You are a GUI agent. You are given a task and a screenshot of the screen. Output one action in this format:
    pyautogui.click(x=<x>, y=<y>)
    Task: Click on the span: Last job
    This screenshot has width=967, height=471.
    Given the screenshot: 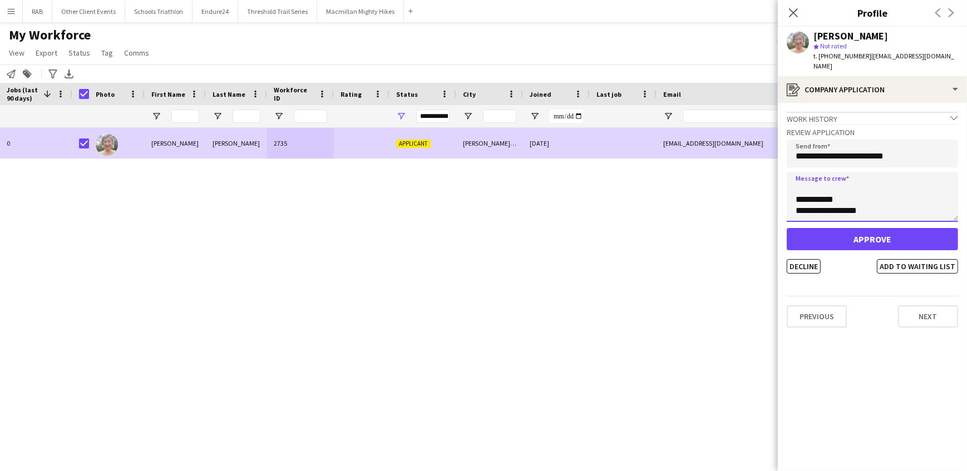 What is the action you would take?
    pyautogui.click(x=608, y=94)
    